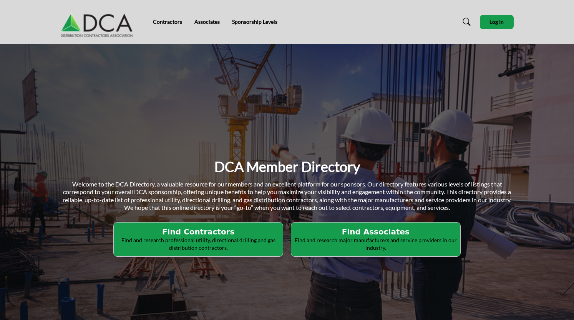  Describe the element at coordinates (167, 22) in the screenshot. I see `a: Contractors` at that location.